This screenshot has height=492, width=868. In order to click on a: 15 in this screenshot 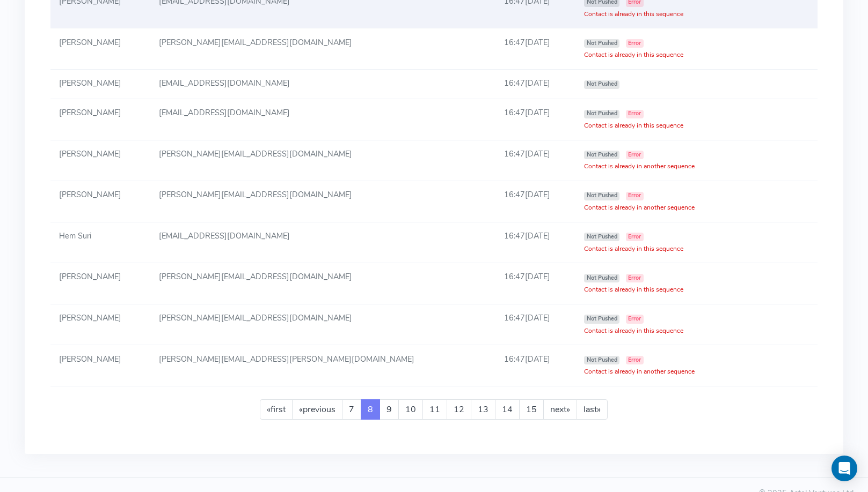, I will do `click(531, 410)`.